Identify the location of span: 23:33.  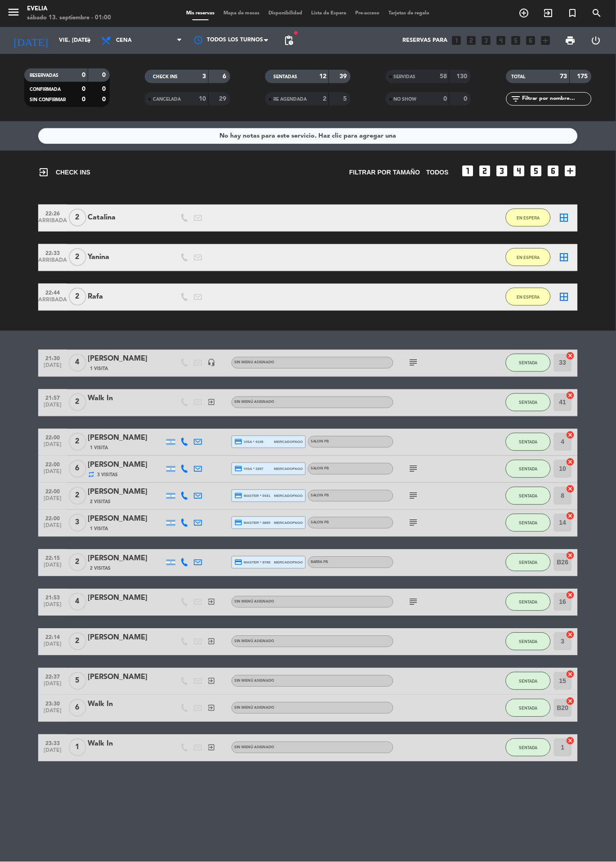
(53, 743).